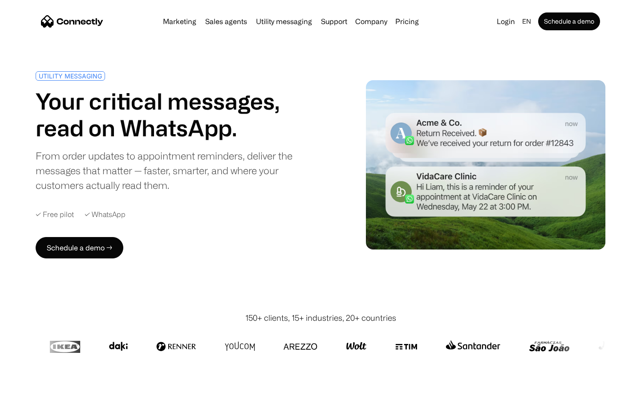 The image size is (641, 401). What do you see at coordinates (55, 214) in the screenshot?
I see `div: ✓ Free pilot` at bounding box center [55, 214].